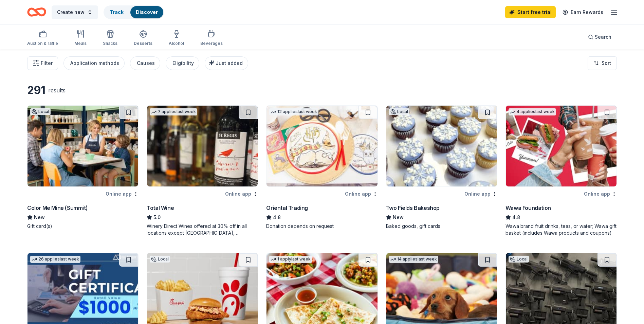 Image resolution: width=644 pixels, height=324 pixels. What do you see at coordinates (134, 12) in the screenshot?
I see `button: TrackDiscover` at bounding box center [134, 12].